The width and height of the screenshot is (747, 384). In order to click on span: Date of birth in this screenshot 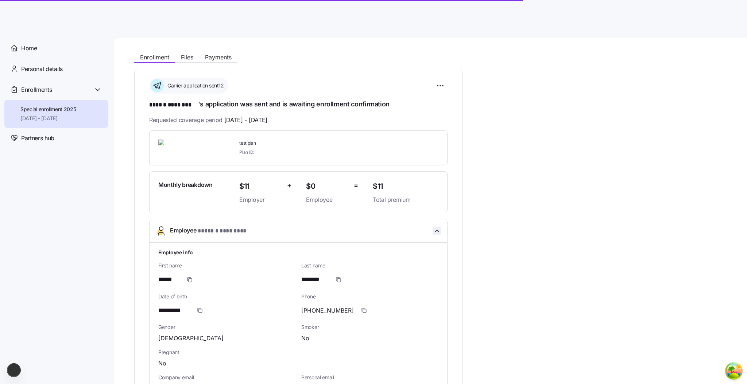, I will do `click(227, 297)`.